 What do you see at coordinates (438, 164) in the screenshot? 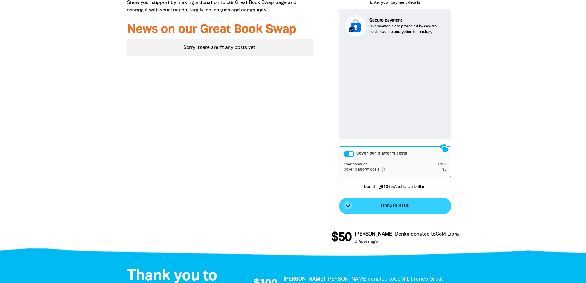
I see `td: $100` at bounding box center [438, 164].